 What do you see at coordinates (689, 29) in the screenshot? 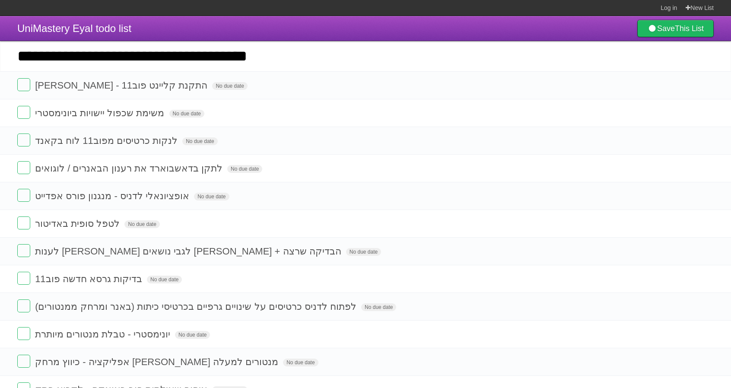
I see `b: This List` at bounding box center [689, 29].